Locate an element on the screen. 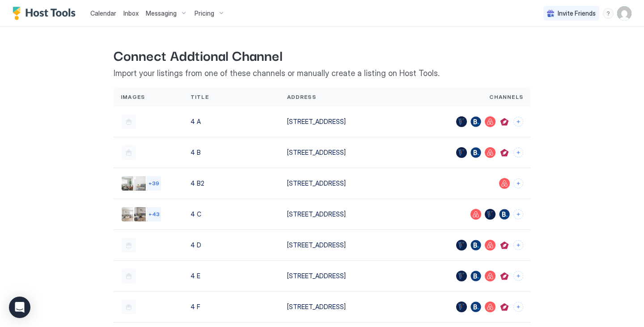  div: 4 F is located at coordinates (232, 306).